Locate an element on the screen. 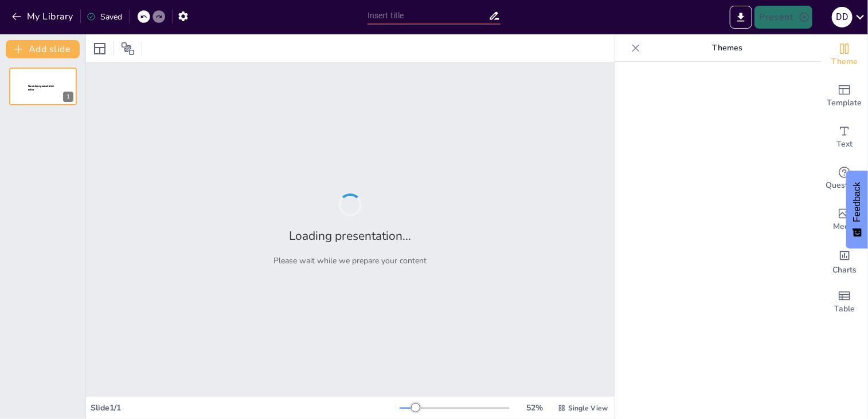 Image resolution: width=868 pixels, height=419 pixels. button: D D is located at coordinates (842, 17).